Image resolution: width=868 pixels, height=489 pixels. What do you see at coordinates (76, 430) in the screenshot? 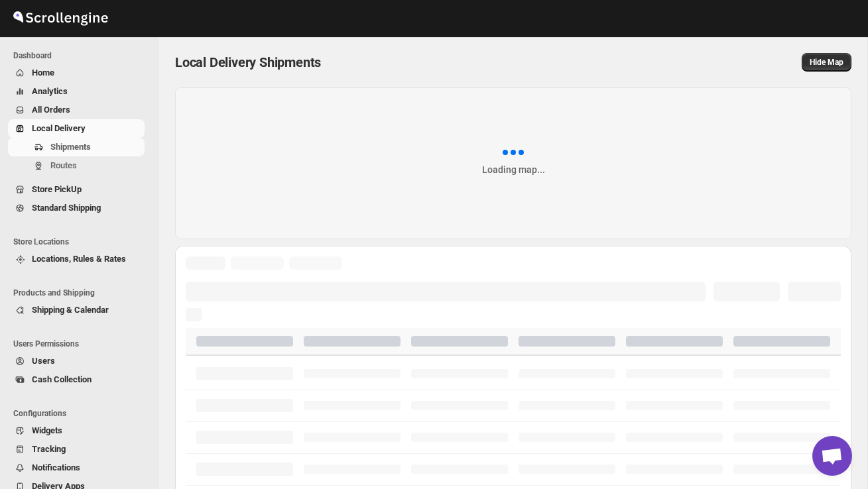
I see `button: Widgets` at bounding box center [76, 430].